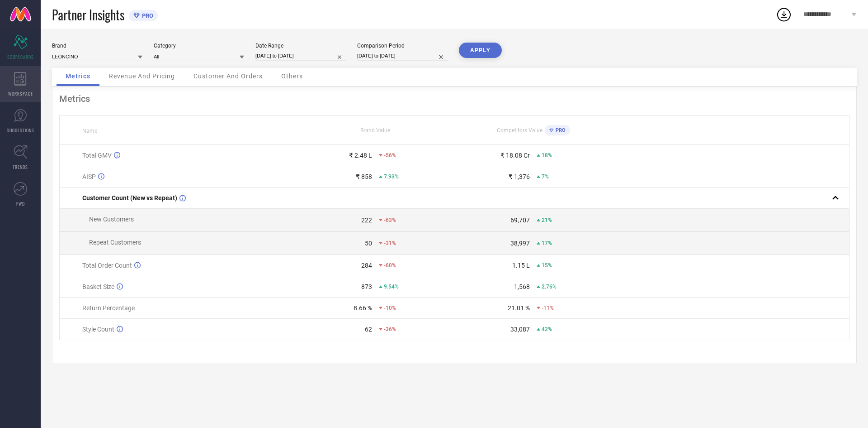  Describe the element at coordinates (367, 287) in the screenshot. I see `div: 873` at that location.